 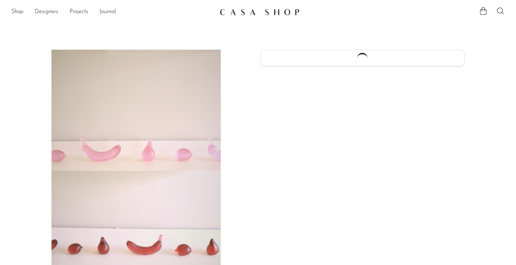 I want to click on ul: NEW HEADER MENU, so click(x=112, y=12).